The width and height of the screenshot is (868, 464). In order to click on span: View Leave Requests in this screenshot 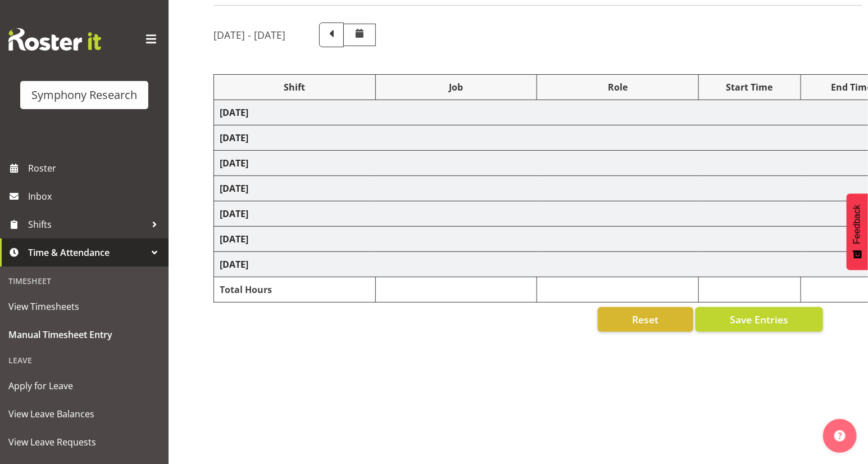, I will do `click(84, 442)`.